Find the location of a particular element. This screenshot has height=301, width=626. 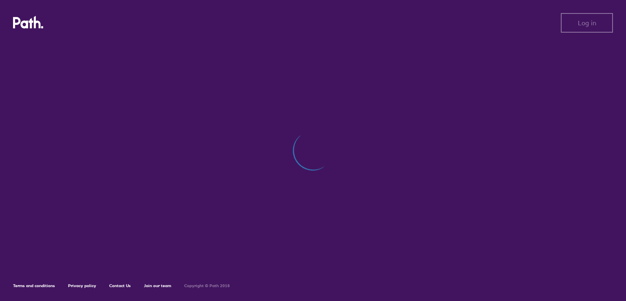

a: Join our team is located at coordinates (157, 285).